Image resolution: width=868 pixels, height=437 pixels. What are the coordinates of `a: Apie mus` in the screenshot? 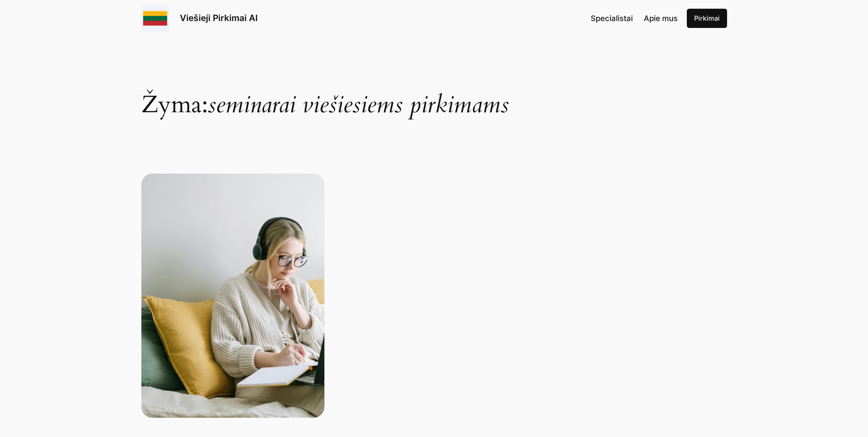 It's located at (661, 18).